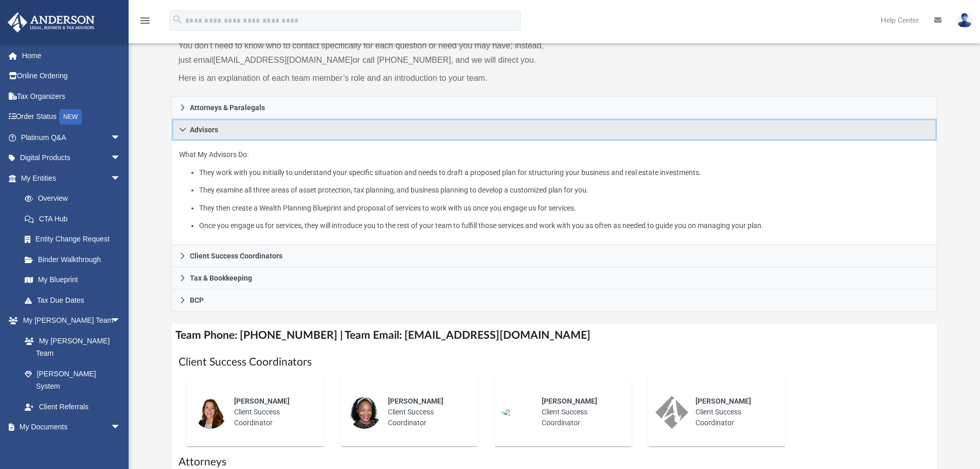  I want to click on span: Advisors, so click(204, 130).